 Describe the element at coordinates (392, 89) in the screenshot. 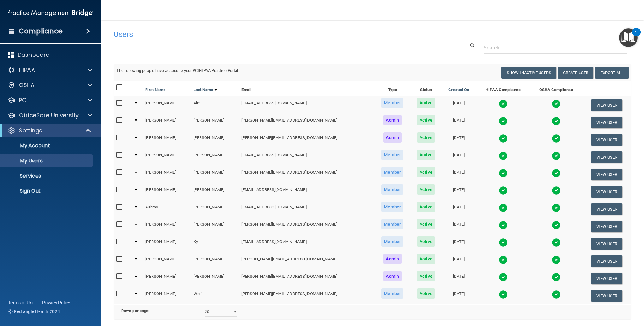

I see `th: Type` at that location.